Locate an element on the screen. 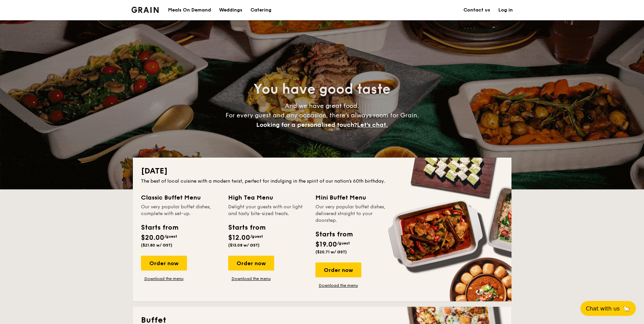 Image resolution: width=644 pixels, height=324 pixels. div: High Tea Menu is located at coordinates (268, 197).